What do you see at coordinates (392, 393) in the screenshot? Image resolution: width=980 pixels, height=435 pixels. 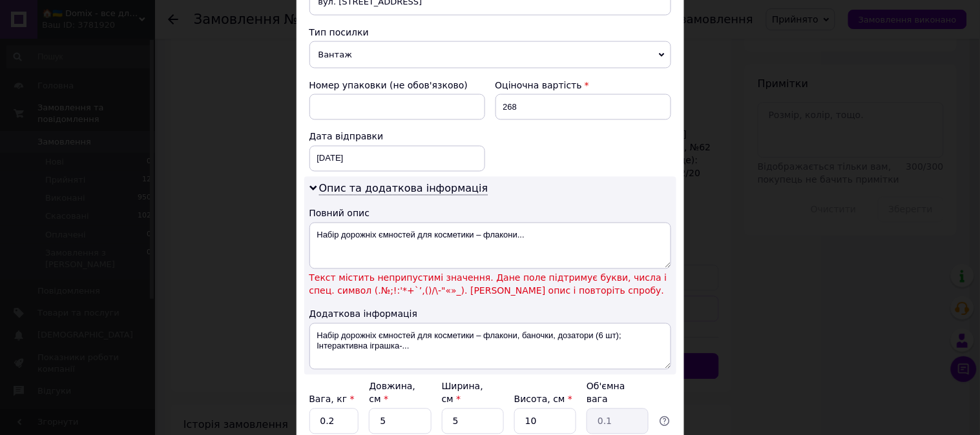 I see `label: Довжина, см` at bounding box center [392, 393].